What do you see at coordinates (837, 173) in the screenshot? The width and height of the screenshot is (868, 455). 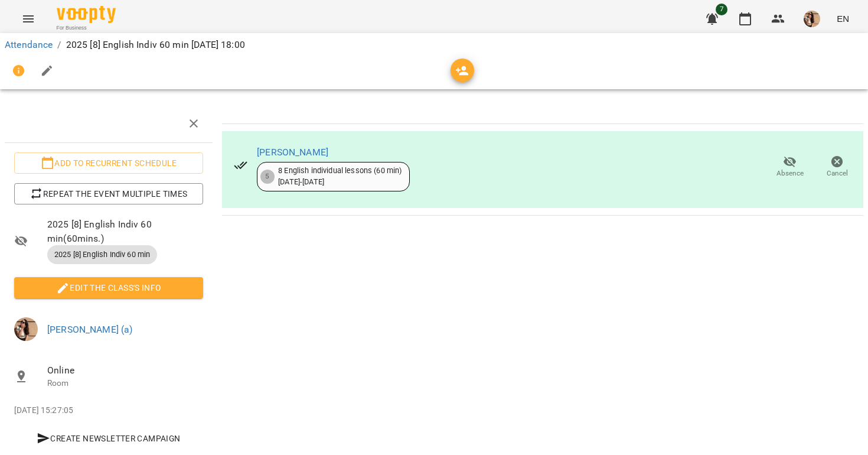 I see `span: Cancel` at bounding box center [837, 173].